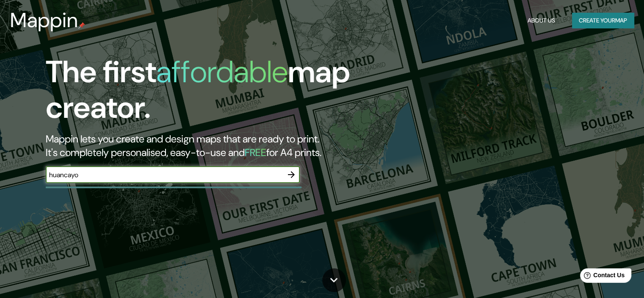 Image resolution: width=644 pixels, height=298 pixels. Describe the element at coordinates (222, 72) in the screenshot. I see `h1: affordable` at that location.